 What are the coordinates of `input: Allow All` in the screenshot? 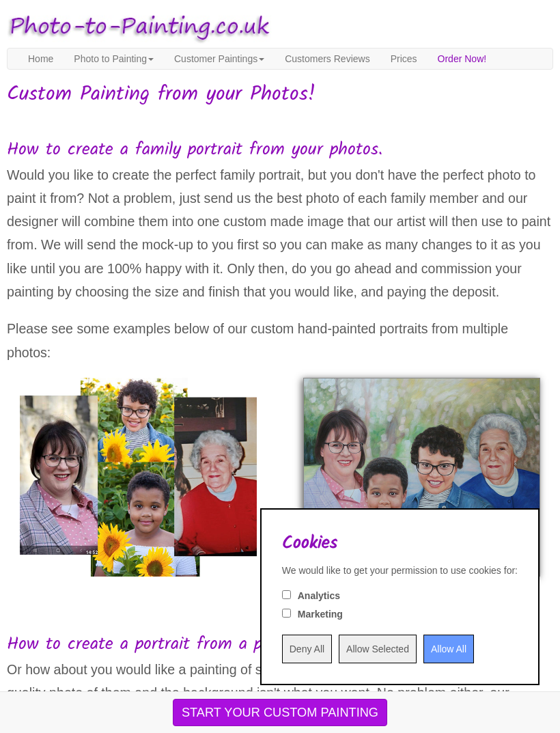 It's located at (449, 649).